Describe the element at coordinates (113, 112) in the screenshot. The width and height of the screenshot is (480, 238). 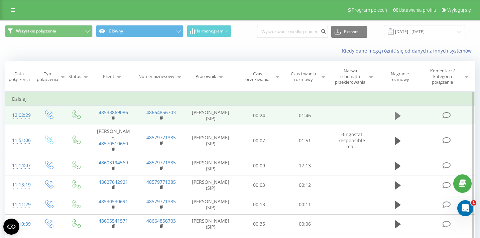
I see `a: 48533869086` at that location.